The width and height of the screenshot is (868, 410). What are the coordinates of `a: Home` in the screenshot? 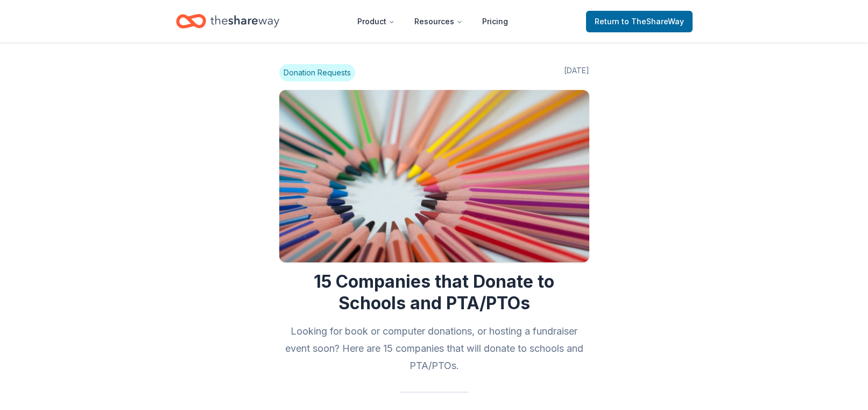 It's located at (228, 21).